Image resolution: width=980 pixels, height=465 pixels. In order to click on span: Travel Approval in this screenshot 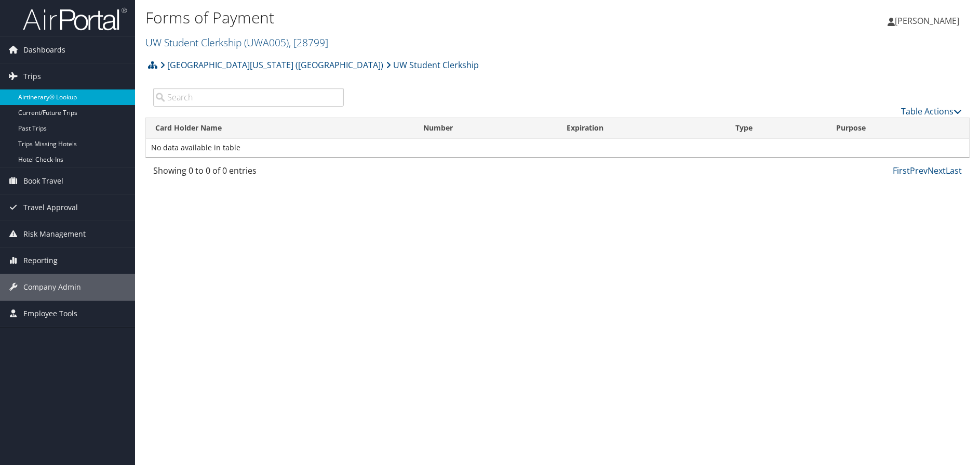, I will do `click(51, 208)`.